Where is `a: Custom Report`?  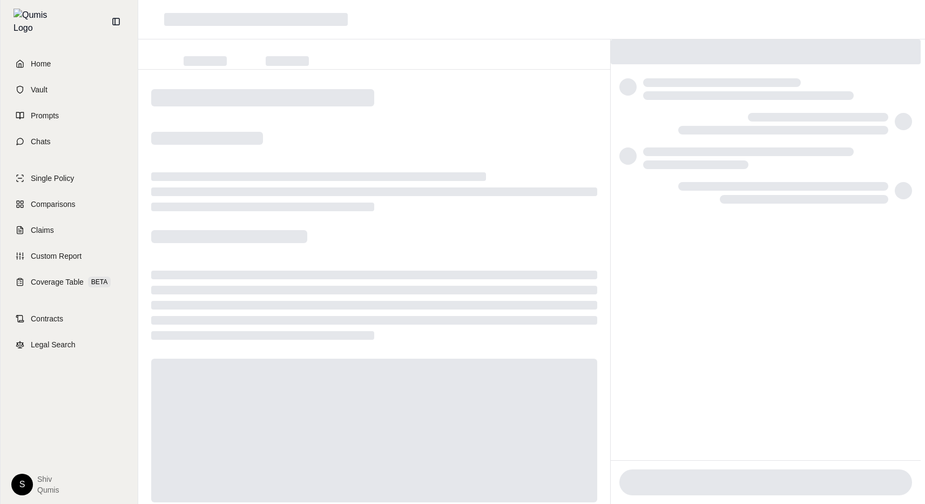 a: Custom Report is located at coordinates (69, 256).